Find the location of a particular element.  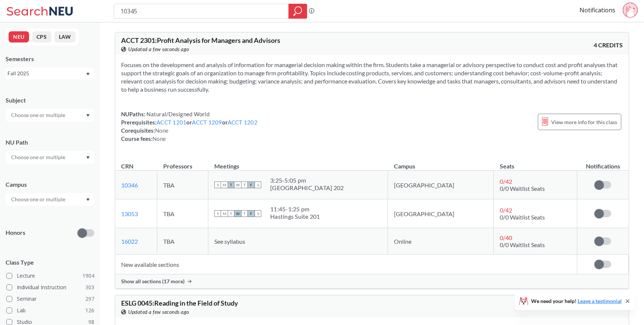

label: Lecture is located at coordinates (50, 276).